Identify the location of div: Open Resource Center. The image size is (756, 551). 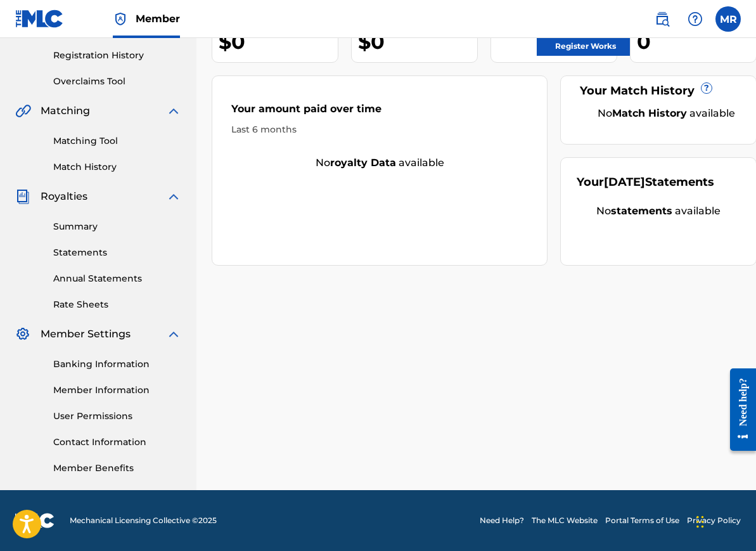
(22, 51).